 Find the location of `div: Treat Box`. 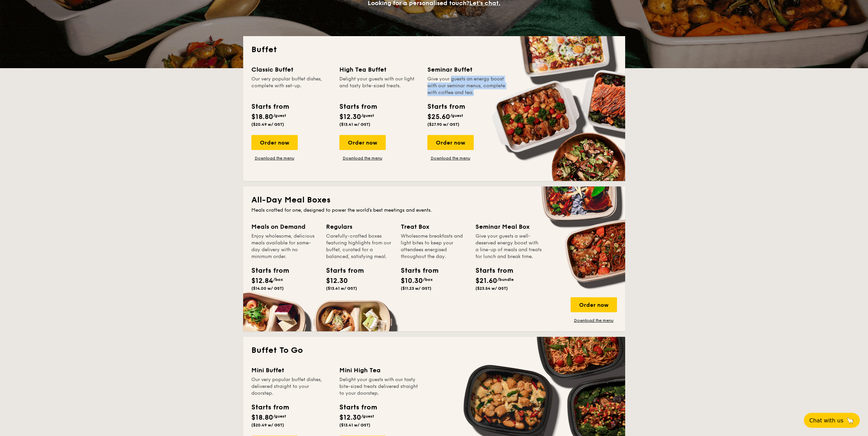

div: Treat Box is located at coordinates (434, 226).